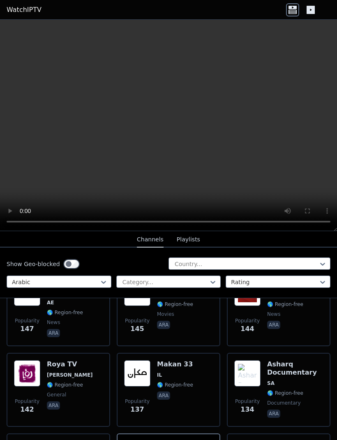  What do you see at coordinates (175, 364) in the screenshot?
I see `h6: Makan 33` at bounding box center [175, 364].